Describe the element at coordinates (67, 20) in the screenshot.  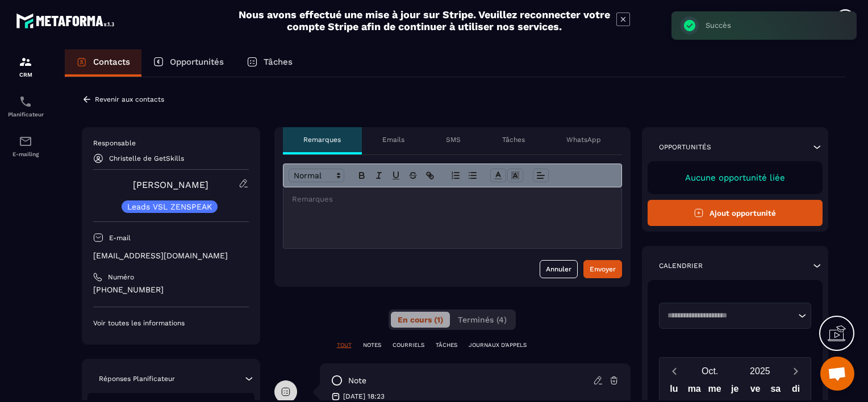
I see `img: logo` at that location.